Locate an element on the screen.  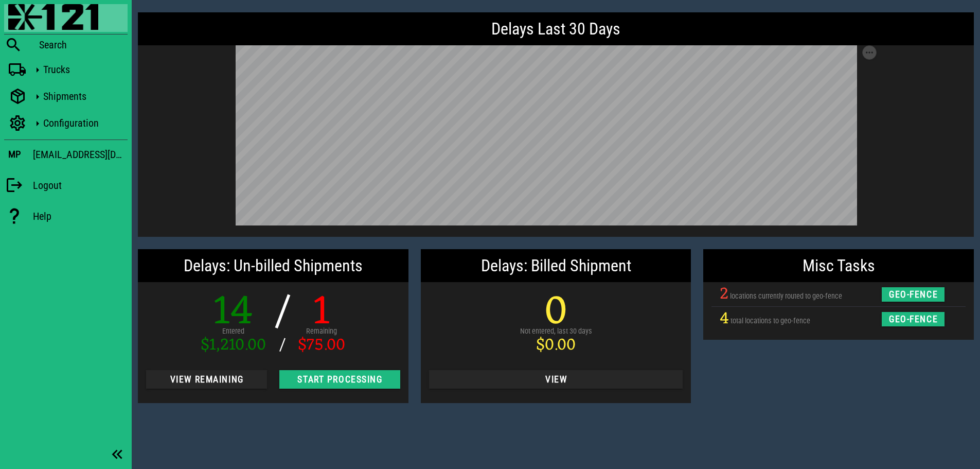
span: total locations to geo-fence is located at coordinates (770, 321).